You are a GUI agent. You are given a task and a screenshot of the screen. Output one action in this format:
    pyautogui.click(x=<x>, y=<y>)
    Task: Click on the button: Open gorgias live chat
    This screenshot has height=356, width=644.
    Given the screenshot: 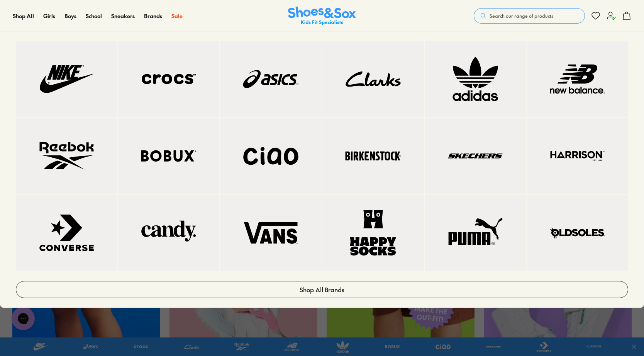 What is the action you would take?
    pyautogui.click(x=15, y=14)
    